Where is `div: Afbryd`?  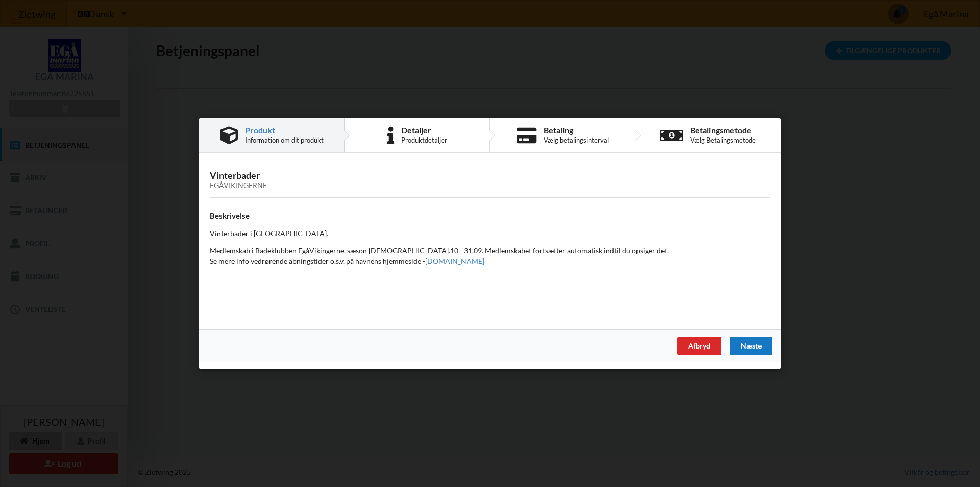
div: Afbryd is located at coordinates (699, 345).